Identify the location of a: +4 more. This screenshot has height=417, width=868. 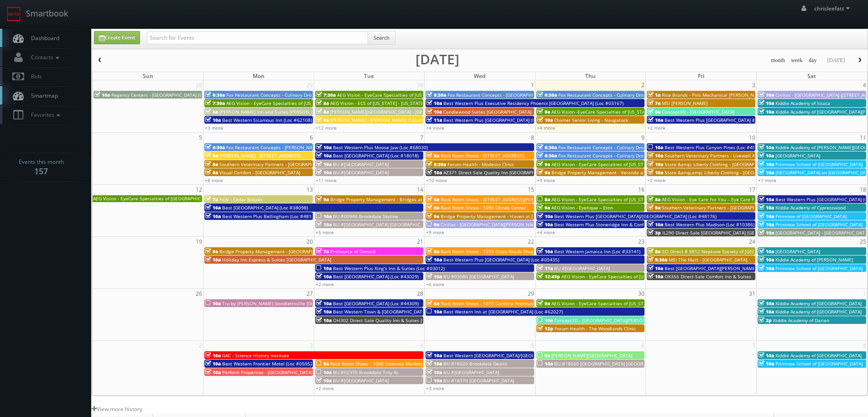
(546, 128).